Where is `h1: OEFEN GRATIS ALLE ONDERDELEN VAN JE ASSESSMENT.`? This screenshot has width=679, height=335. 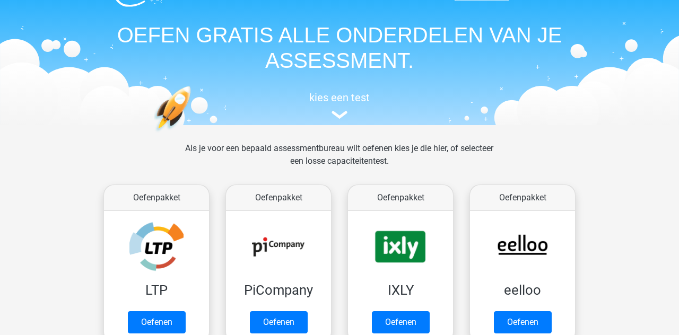
h1: OEFEN GRATIS ALLE ONDERDELEN VAN JE ASSESSMENT. is located at coordinates (339, 48).